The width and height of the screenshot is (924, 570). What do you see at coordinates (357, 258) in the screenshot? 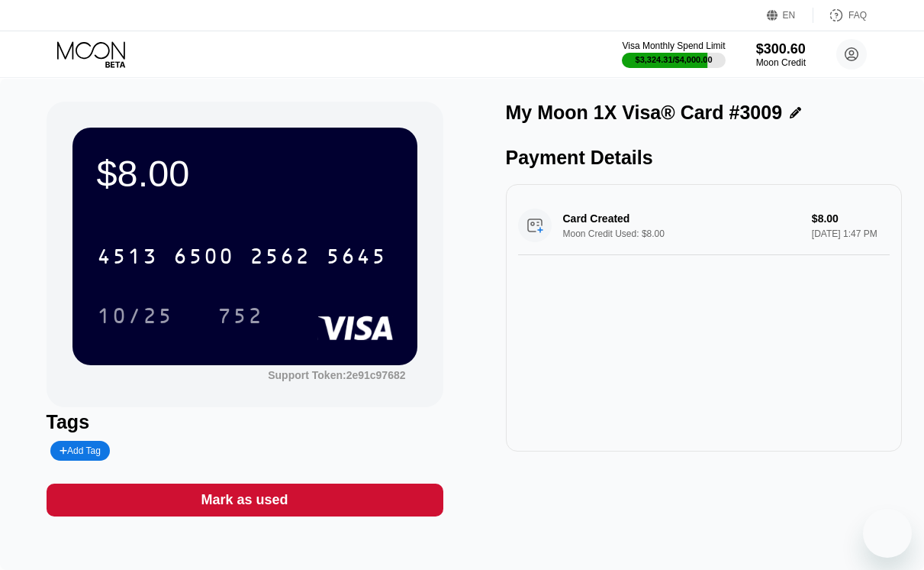
I see `div: 5645` at bounding box center [357, 258].